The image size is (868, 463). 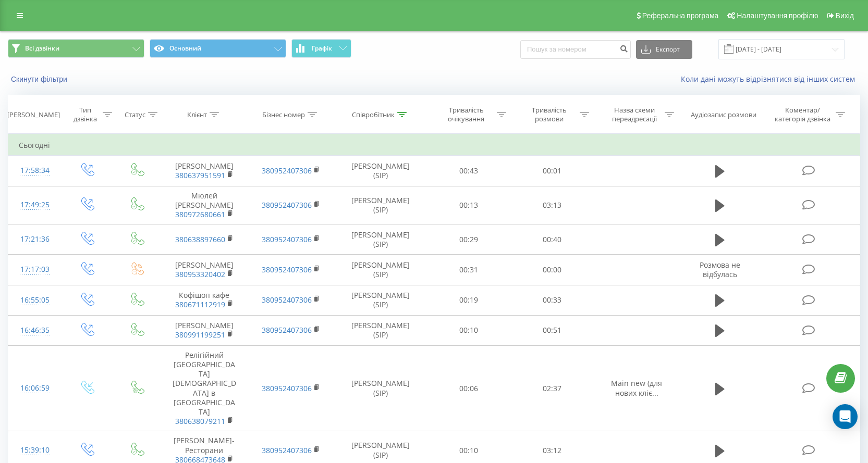 What do you see at coordinates (468, 330) in the screenshot?
I see `td: 00:10` at bounding box center [468, 330].